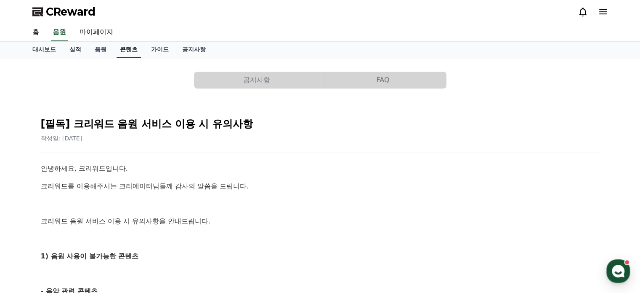  I want to click on span: 홈, so click(29, 239).